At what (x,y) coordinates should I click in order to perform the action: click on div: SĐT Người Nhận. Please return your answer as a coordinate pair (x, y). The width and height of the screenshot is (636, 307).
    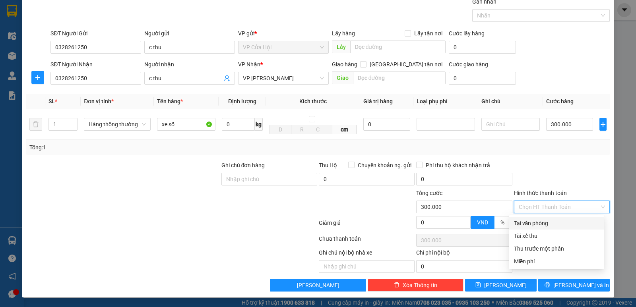
    Looking at the image, I should click on (96, 64).